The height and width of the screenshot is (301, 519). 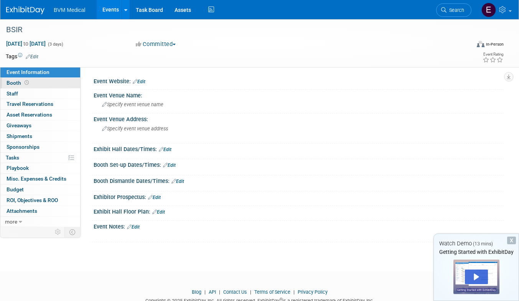 I want to click on div: Event Rating, so click(x=493, y=55).